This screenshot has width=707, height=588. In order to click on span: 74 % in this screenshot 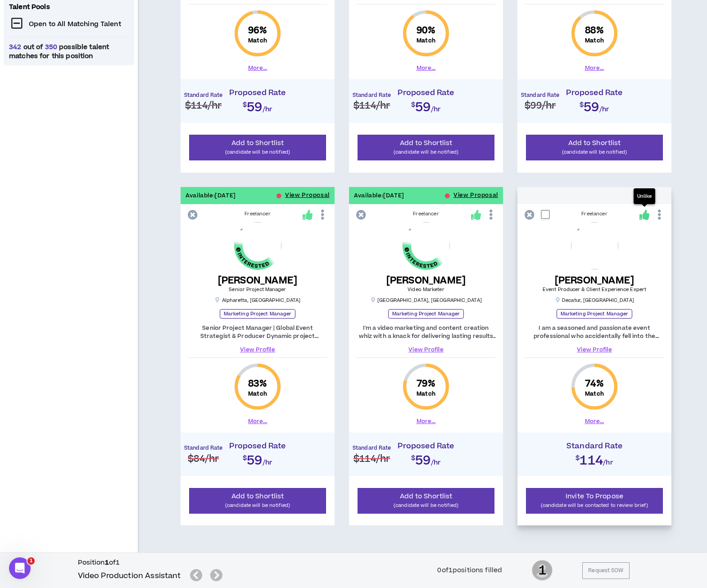, I will do `click(594, 384)`.